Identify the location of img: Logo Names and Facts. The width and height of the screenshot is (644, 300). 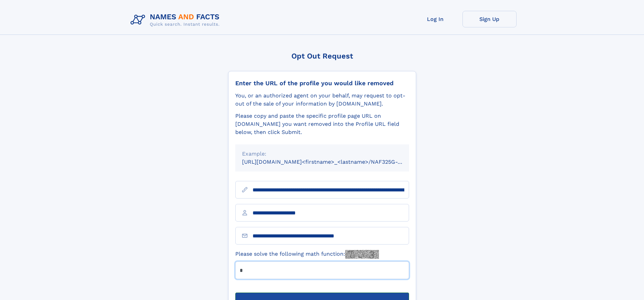
(176, 20).